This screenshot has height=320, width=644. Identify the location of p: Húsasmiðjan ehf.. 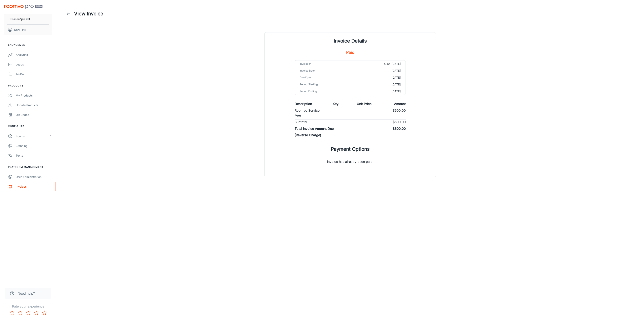
(19, 19).